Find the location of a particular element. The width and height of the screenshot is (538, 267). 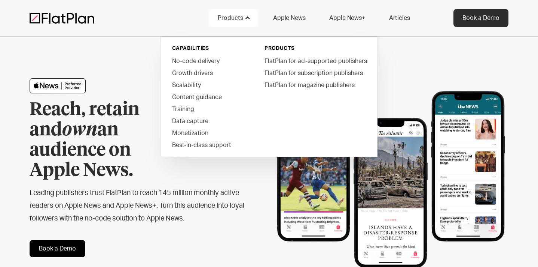

a: Content guidance is located at coordinates (209, 97).